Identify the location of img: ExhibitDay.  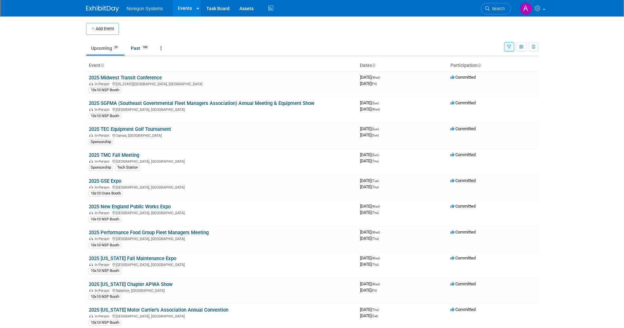
(103, 9).